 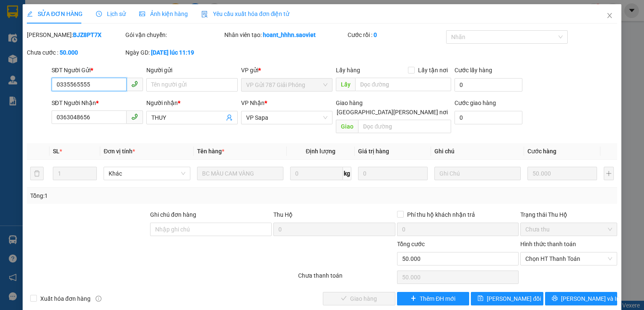 What do you see at coordinates (75, 52) in the screenshot?
I see `div: Chưa cước :` at bounding box center [75, 52].